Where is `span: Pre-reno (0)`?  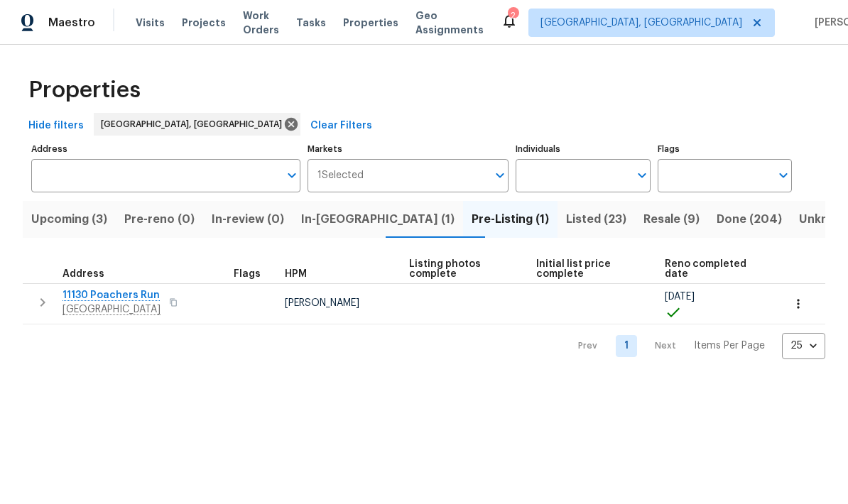 span: Pre-reno (0) is located at coordinates (159, 220).